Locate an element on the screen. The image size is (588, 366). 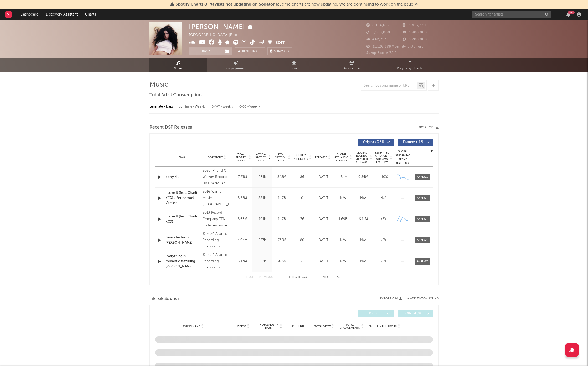
div: I Love It (feat. Charli XCX) is located at coordinates (182, 219).